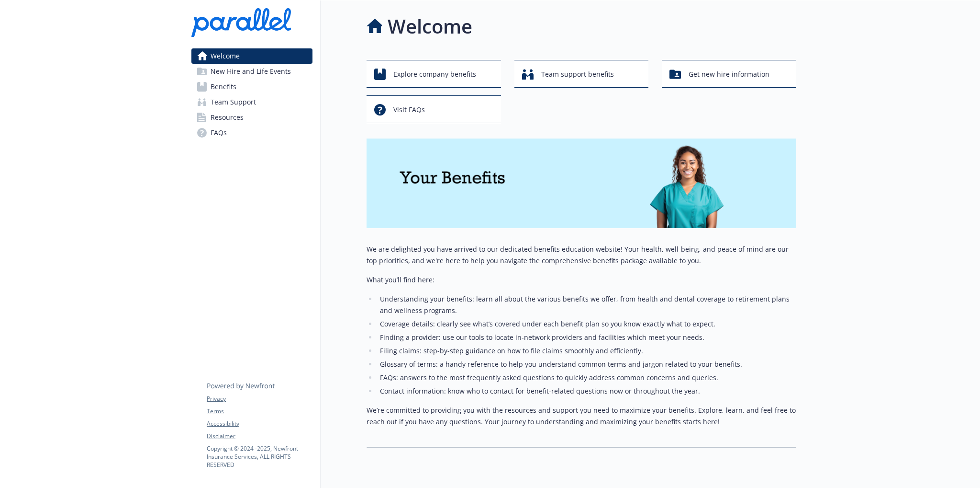  Describe the element at coordinates (252, 87) in the screenshot. I see `a: Benefits` at that location.